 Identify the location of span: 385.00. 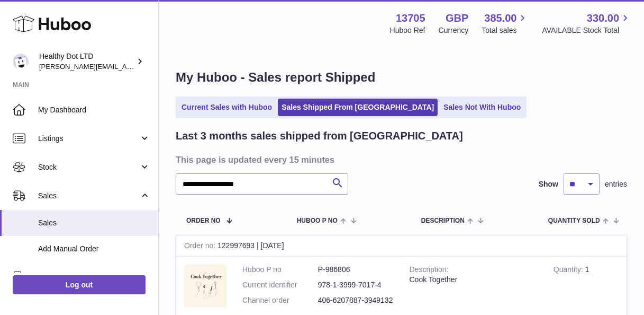
(500, 18).